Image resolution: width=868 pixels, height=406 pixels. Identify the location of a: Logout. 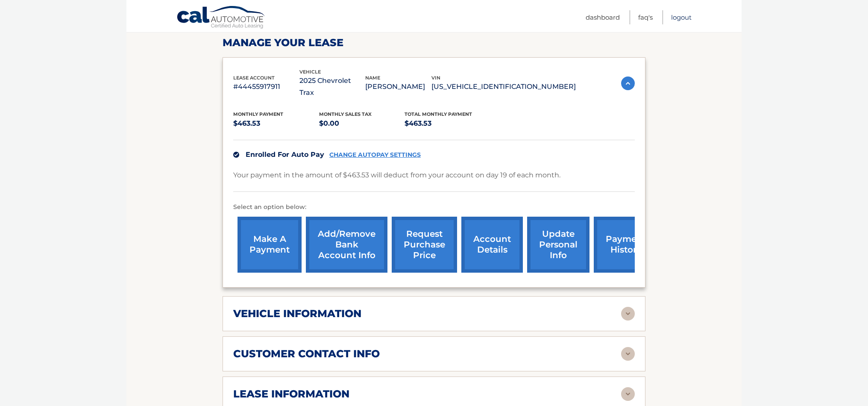
(681, 17).